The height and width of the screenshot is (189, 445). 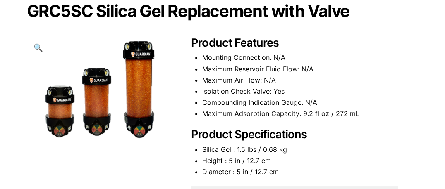 What do you see at coordinates (222, 11) in the screenshot?
I see `h1: GRC5SC Silica Gel Replacement with Valve` at bounding box center [222, 11].